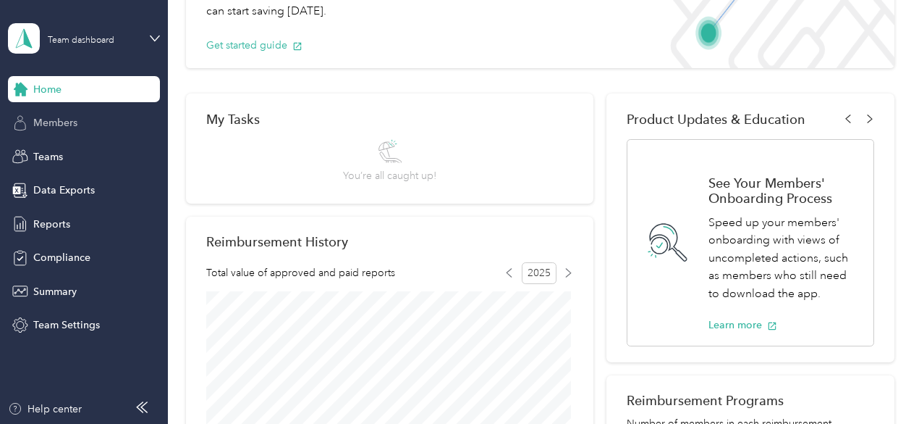 This screenshot has width=919, height=424. I want to click on div: My Tasks, so click(390, 119).